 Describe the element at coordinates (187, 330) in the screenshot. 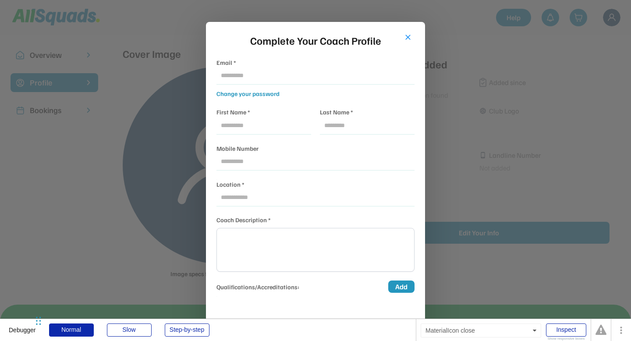

I see `div: Step-by-step` at that location.